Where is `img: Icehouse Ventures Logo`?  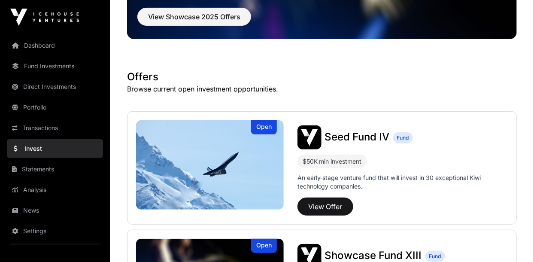 img: Icehouse Ventures Logo is located at coordinates (45, 17).